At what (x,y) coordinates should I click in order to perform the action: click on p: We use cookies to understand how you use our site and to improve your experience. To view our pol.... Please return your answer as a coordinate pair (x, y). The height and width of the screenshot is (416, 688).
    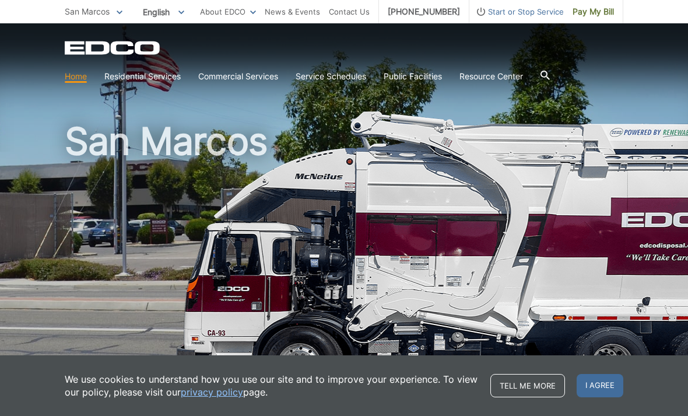
    Looking at the image, I should click on (272, 386).